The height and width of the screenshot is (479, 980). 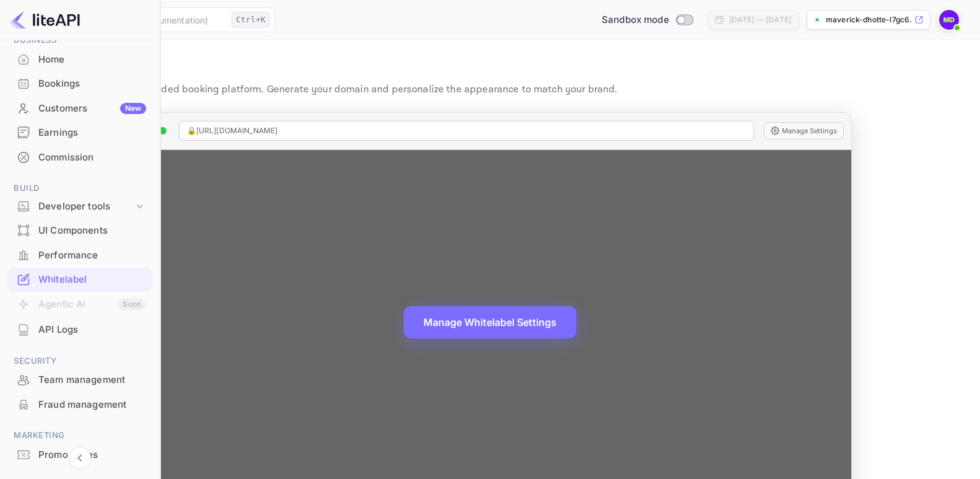 What do you see at coordinates (80, 458) in the screenshot?
I see `button: Collapse navigation` at bounding box center [80, 458].